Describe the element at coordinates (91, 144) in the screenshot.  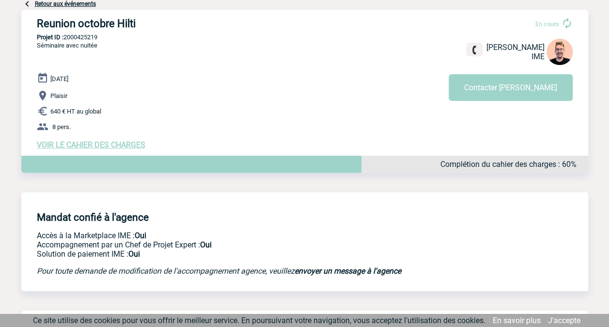
I see `span: VOIR LE CAHIER DES CHARGES` at that location.